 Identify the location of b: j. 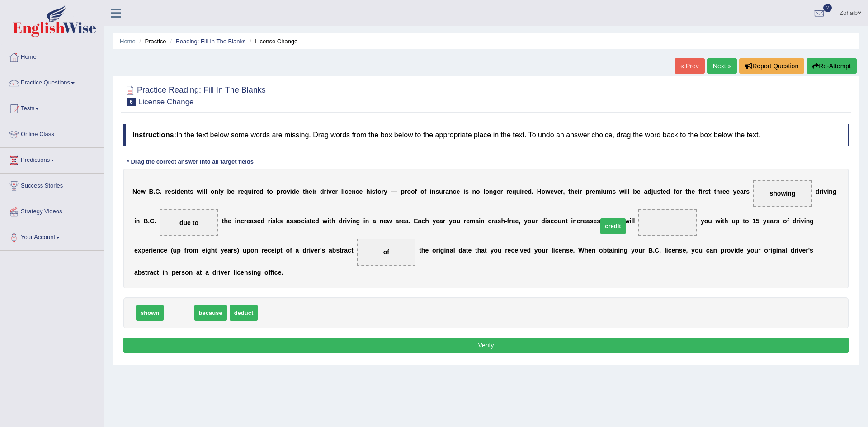
(653, 191).